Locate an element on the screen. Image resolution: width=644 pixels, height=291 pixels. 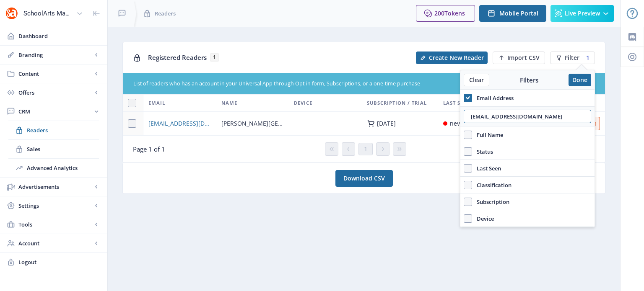
span: CRM is located at coordinates (55, 111).